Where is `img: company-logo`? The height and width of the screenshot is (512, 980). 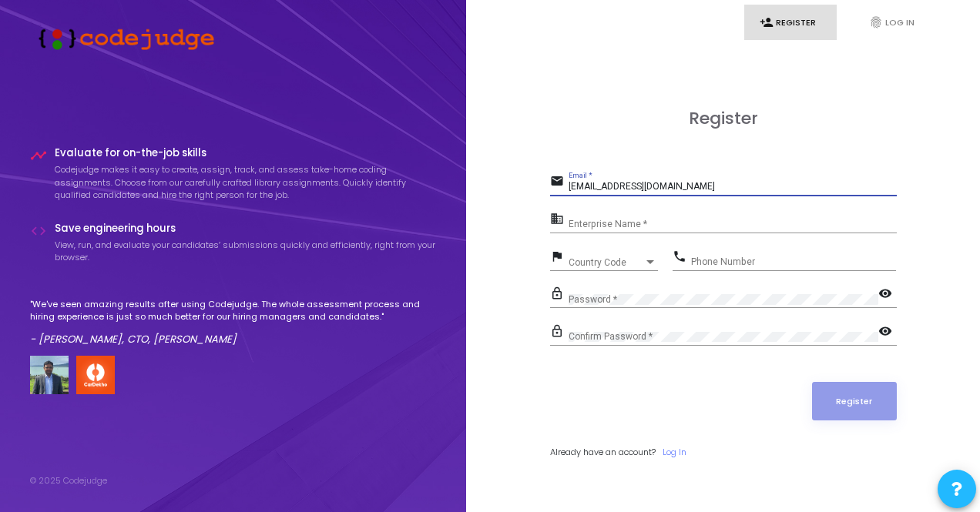 img: company-logo is located at coordinates (96, 374).